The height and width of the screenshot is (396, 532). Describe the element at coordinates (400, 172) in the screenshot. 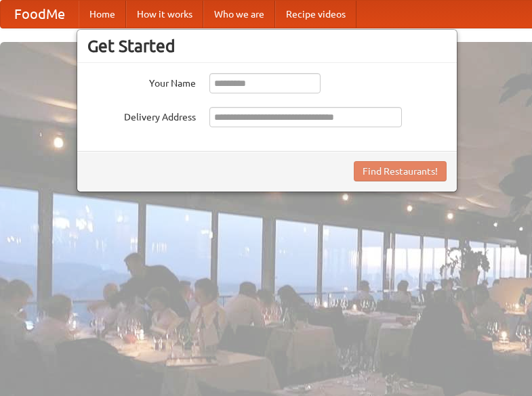

I see `button: Find Restaurants!` at that location.